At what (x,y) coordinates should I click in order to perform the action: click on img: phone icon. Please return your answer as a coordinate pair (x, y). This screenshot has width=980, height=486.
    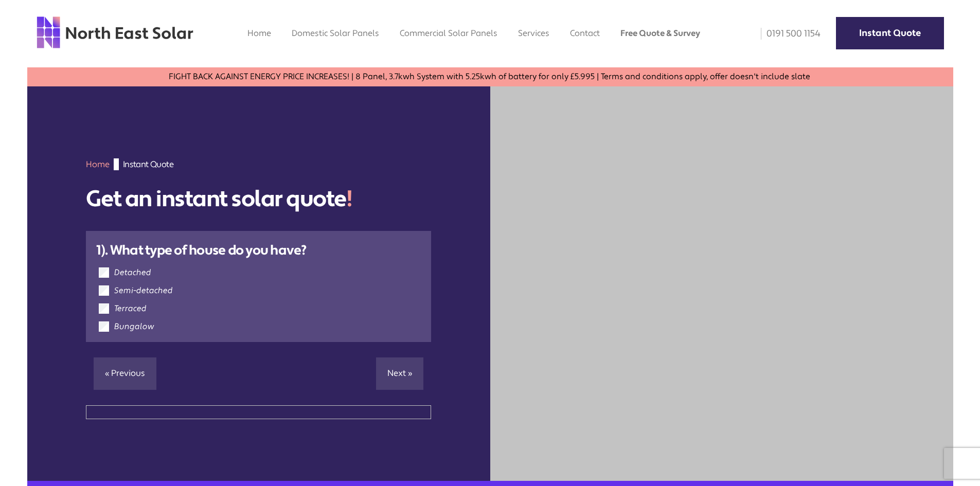
    Looking at the image, I should click on (761, 34).